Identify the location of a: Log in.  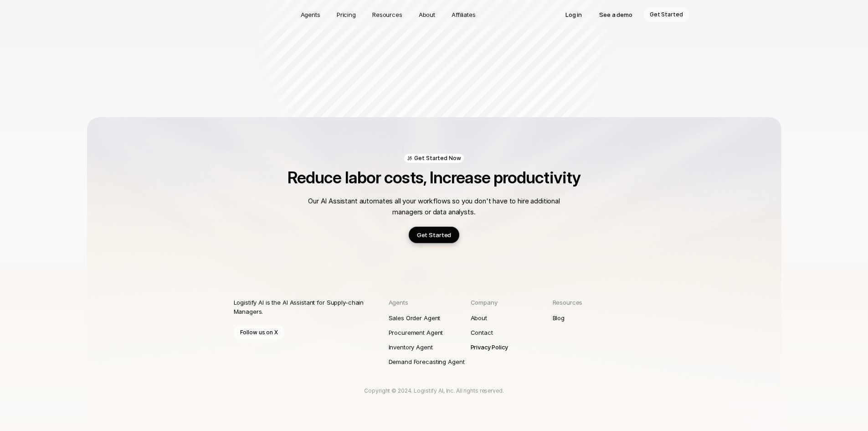
(573, 14).